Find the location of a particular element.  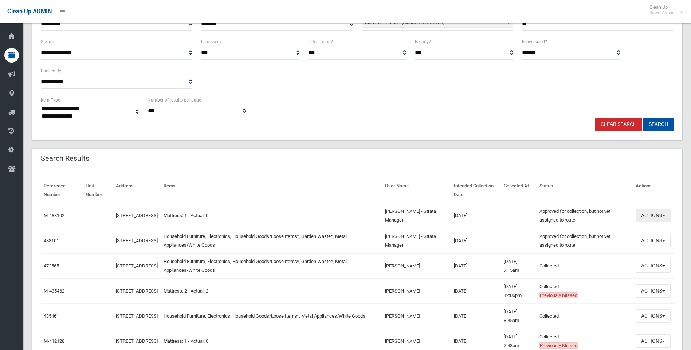

span: Clean Up ADMIN is located at coordinates (29, 11).